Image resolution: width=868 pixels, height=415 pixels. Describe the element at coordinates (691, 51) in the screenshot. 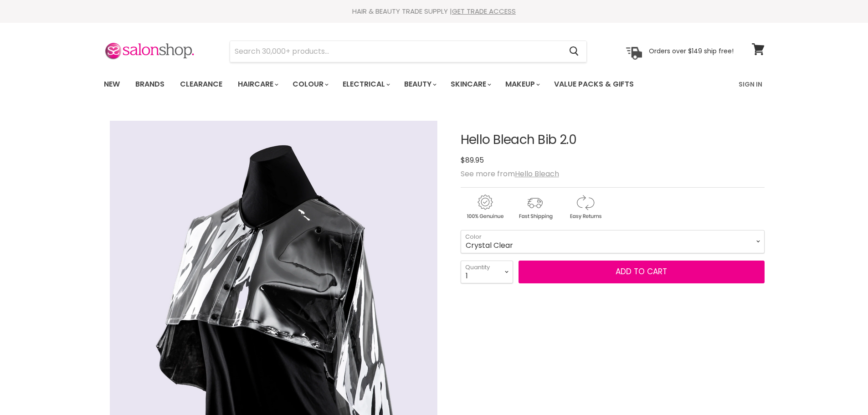

I see `p: Orders over $149 ship free!` at that location.